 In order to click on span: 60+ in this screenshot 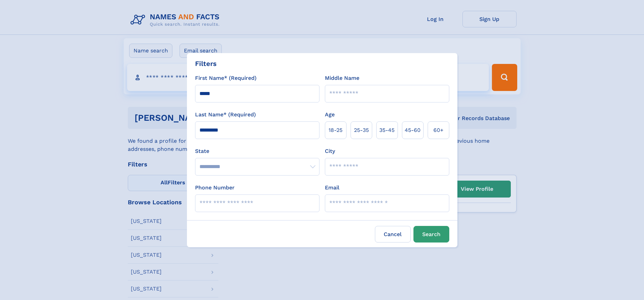, I will do `click(438, 130)`.